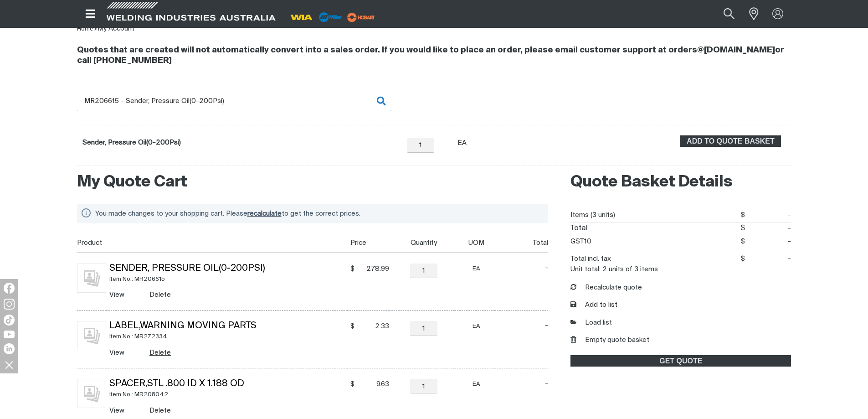  What do you see at coordinates (316, 213) in the screenshot?
I see `div: You made changes to your shopping cart. Please to get the correct prices.` at bounding box center [316, 213].